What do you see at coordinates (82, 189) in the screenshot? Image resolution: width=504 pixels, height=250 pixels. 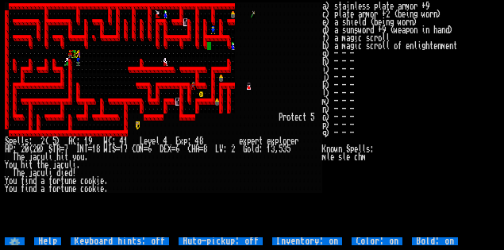 I see `div: c` at bounding box center [82, 189].